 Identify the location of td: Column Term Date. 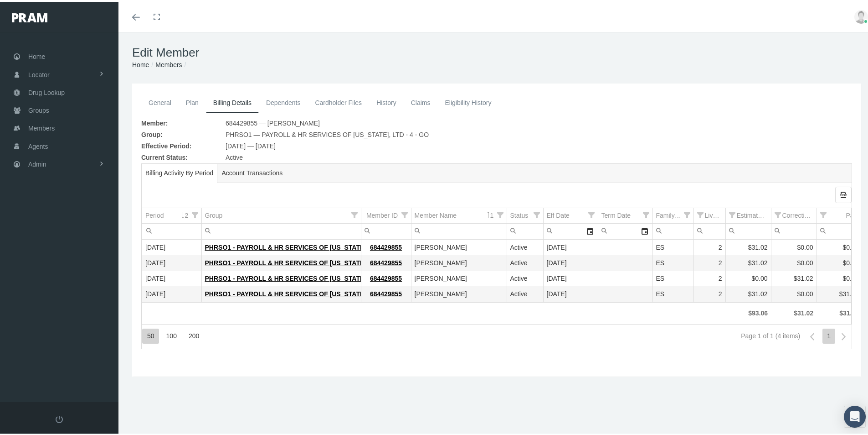
(625, 214).